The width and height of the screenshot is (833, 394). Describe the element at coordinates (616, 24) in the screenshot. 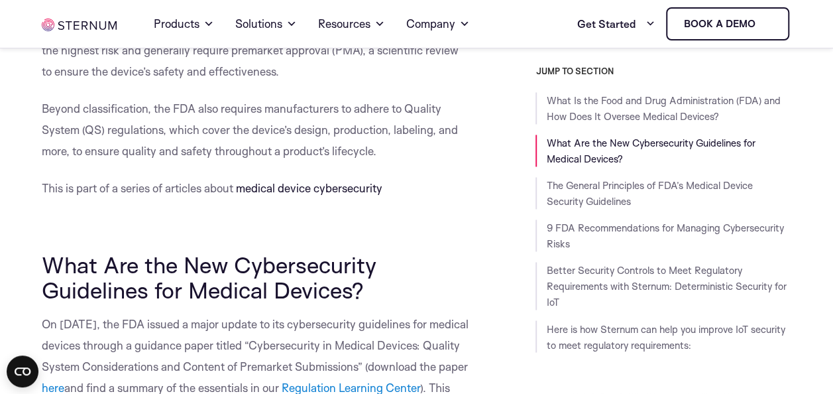

I see `a: Get Started` at that location.